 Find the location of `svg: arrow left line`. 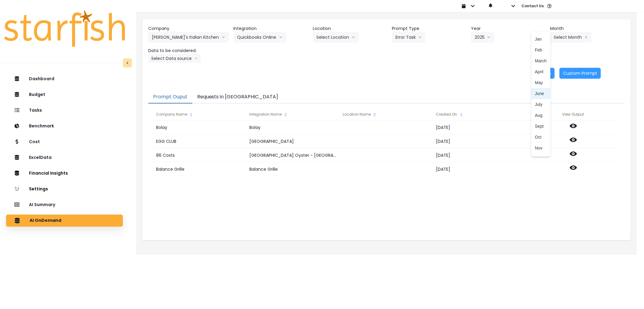

svg: arrow left line is located at coordinates (587, 37).